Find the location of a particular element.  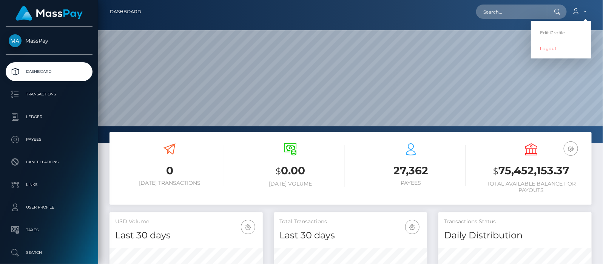

h5: Transactions Status is located at coordinates (515, 222).